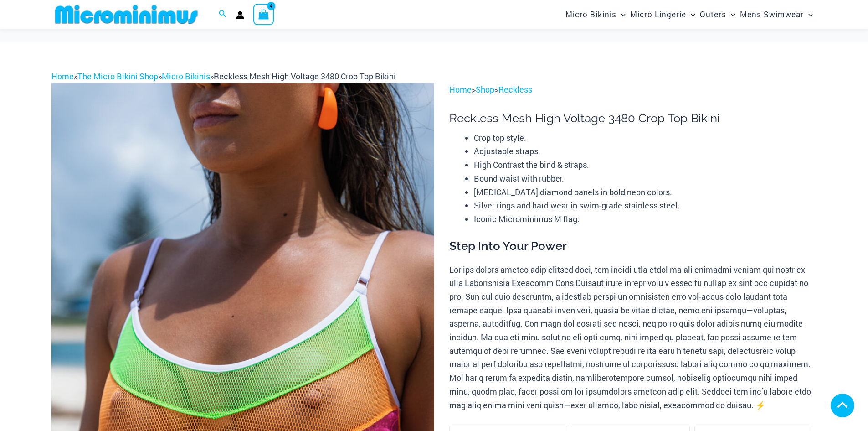 Image resolution: width=868 pixels, height=431 pixels. Describe the element at coordinates (591, 14) in the screenshot. I see `span: Micro Bikinis` at that location.